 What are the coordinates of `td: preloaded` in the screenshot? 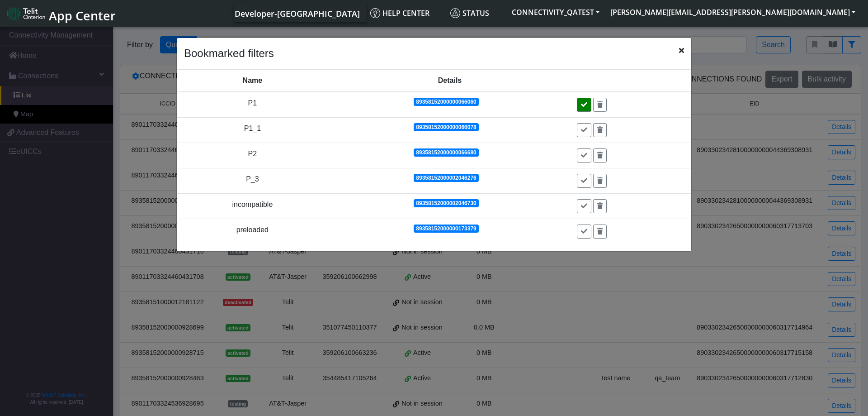 It's located at (252, 232).